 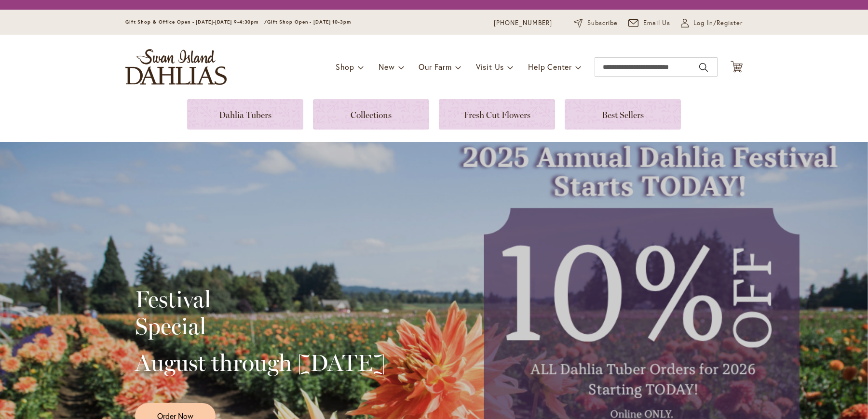 What do you see at coordinates (490, 67) in the screenshot?
I see `span: Visit Us` at bounding box center [490, 67].